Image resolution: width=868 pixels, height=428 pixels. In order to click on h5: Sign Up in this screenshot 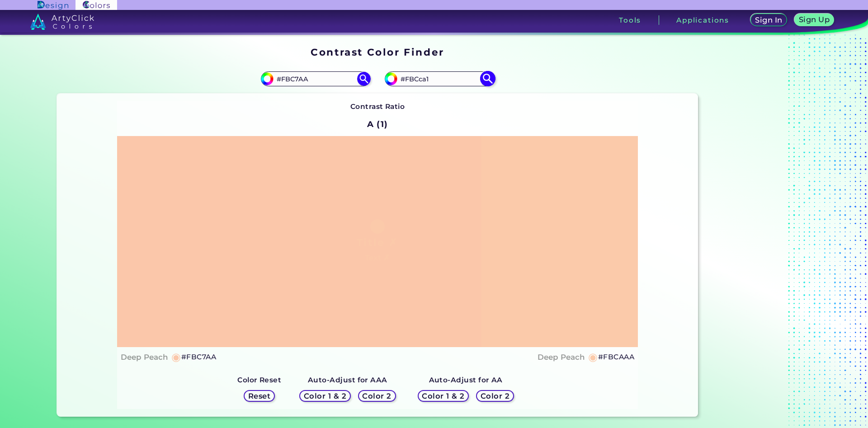, I will do `click(814, 19)`.